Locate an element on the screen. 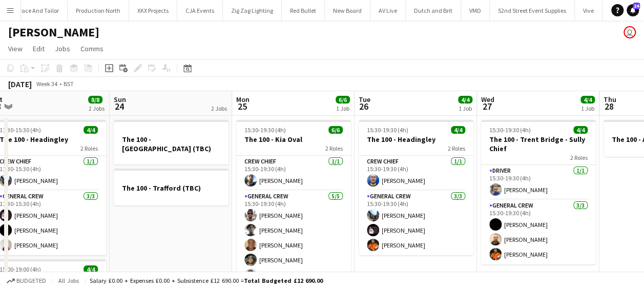 The image size is (644, 289). h3: The 100 - Trafford (TBC) is located at coordinates (171, 188).